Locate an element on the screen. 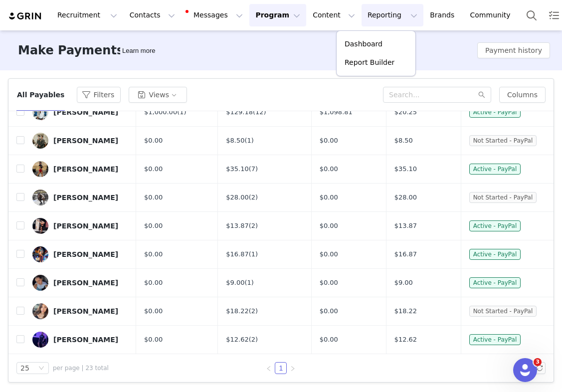 This screenshot has height=392, width=562. i: icon: search is located at coordinates (482, 95).